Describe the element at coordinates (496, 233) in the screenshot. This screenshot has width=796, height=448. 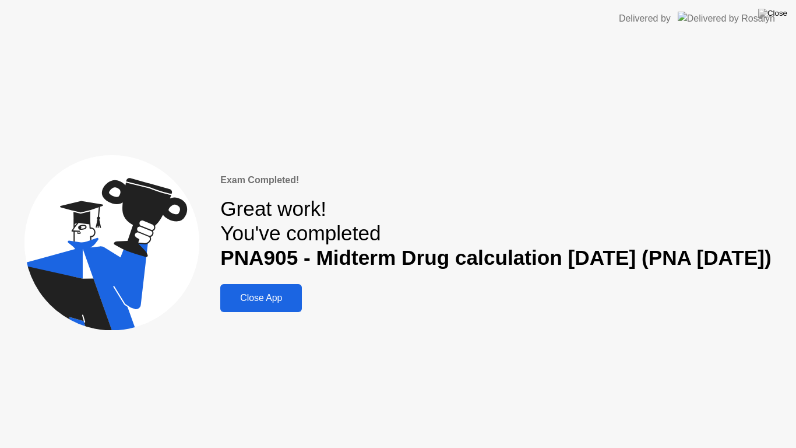
I see `div: Great work! You've completed` at that location.